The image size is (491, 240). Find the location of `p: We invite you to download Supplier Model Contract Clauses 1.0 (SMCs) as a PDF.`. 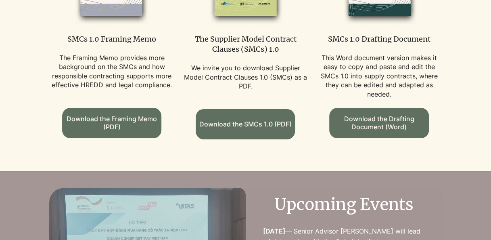

p: We invite you to download Supplier Model Contract Clauses 1.0 (SMCs) as a PDF. is located at coordinates (245, 77).